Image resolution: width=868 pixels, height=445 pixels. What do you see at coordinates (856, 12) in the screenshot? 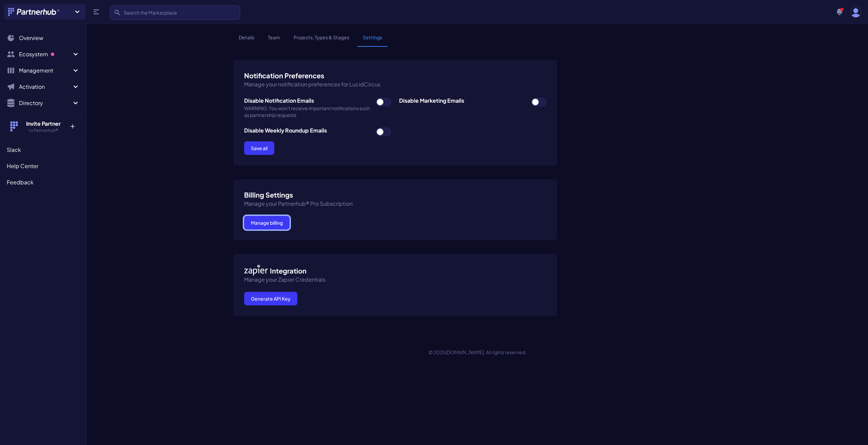
I see `img: user photo` at bounding box center [856, 12].